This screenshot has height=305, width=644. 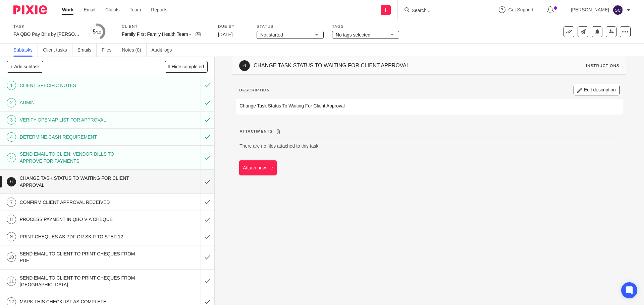 What do you see at coordinates (78, 85) in the screenshot?
I see `h1: CLIENT SPECIFIC NOTES` at bounding box center [78, 85].